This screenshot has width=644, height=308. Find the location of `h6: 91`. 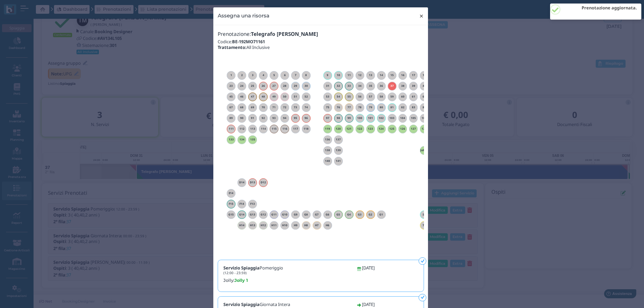

h6: 91 is located at coordinates (252, 118).